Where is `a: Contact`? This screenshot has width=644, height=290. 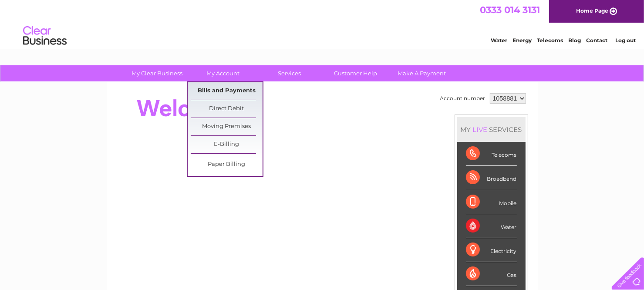 a: Contact is located at coordinates (597, 40).